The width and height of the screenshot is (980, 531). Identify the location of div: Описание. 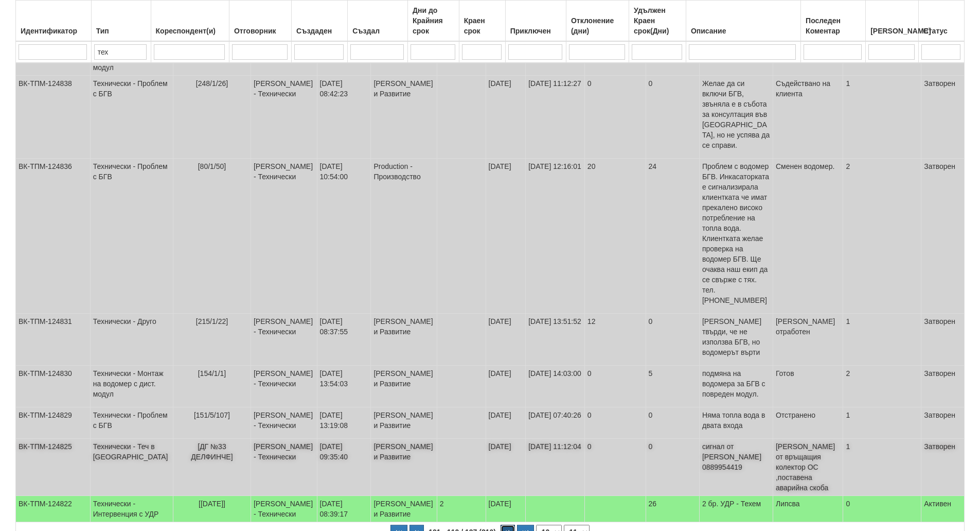
(743, 31).